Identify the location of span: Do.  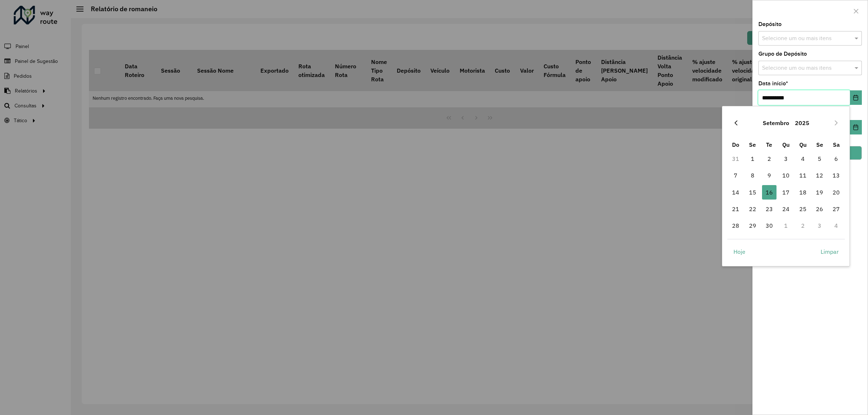
(736, 145).